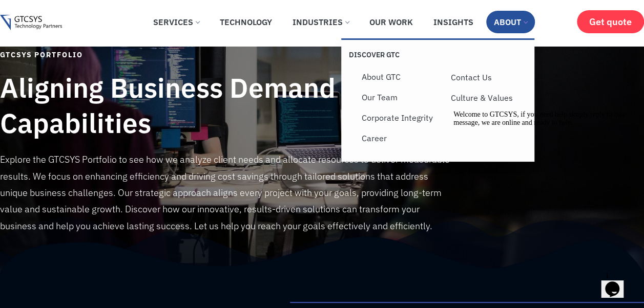 This screenshot has width=644, height=308. What do you see at coordinates (176, 22) in the screenshot?
I see `a: Services` at bounding box center [176, 22].